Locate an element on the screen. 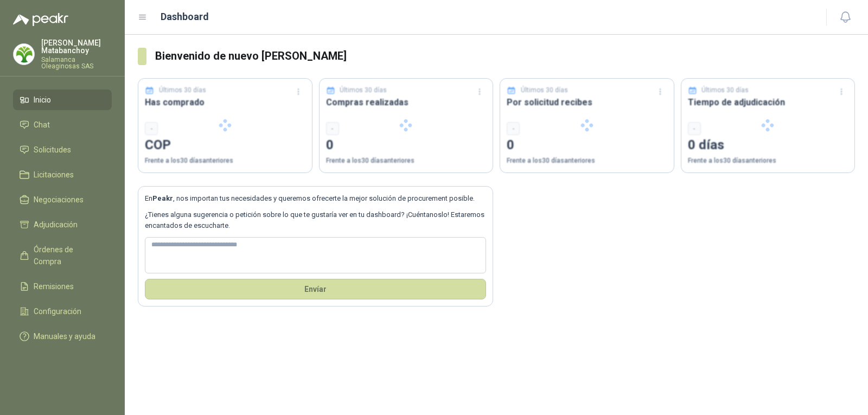 Image resolution: width=868 pixels, height=415 pixels. p: Salamanca Oleaginosas SAS is located at coordinates (76, 63).